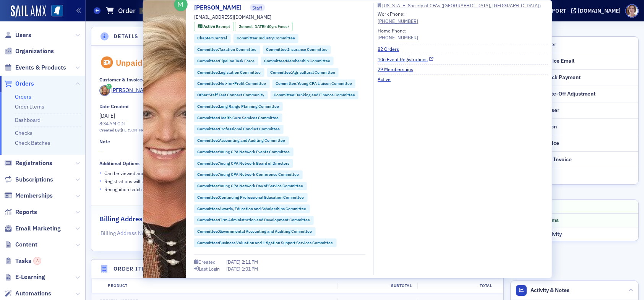 This screenshot has width=644, height=300. Describe the element at coordinates (266, 38) in the screenshot. I see `a: Committee:Industry Committee` at that location.